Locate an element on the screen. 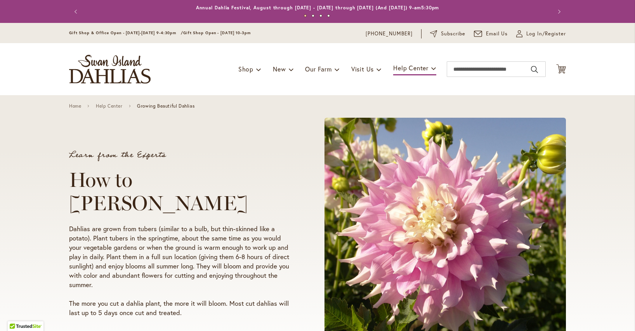 The image size is (635, 331). button: 4 of 4 is located at coordinates (328, 16).